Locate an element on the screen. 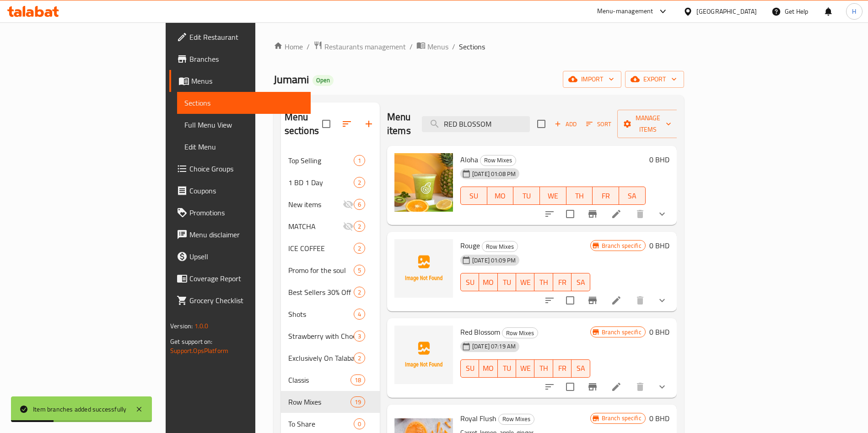 This screenshot has height=433, width=868. div: Top Selling1 is located at coordinates (331, 160).